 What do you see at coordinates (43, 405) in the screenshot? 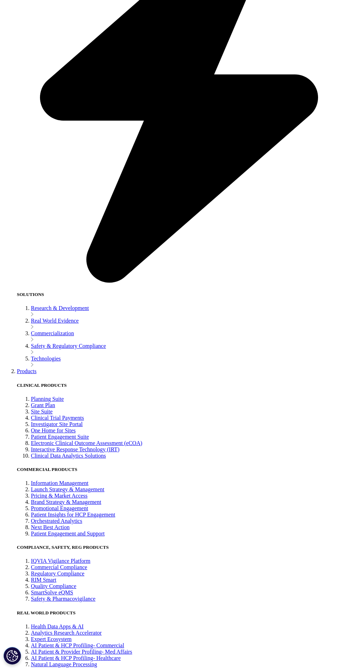
I see `a: Grant Plan` at bounding box center [43, 405].